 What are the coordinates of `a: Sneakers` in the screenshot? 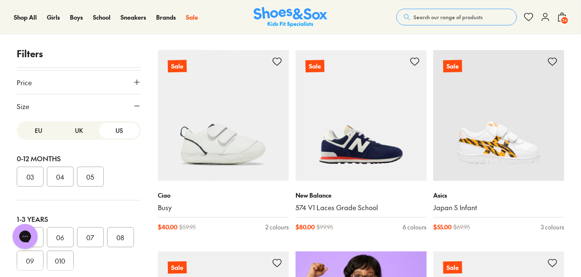 It's located at (133, 17).